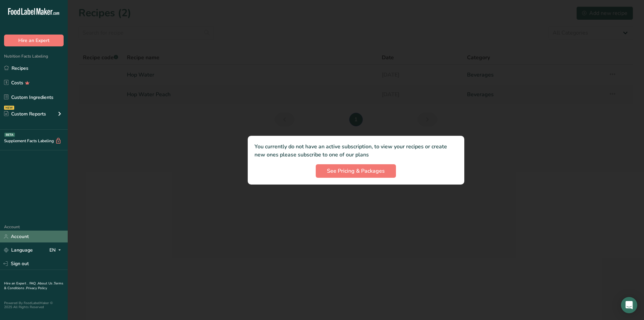 The height and width of the screenshot is (320, 644). What do you see at coordinates (18, 250) in the screenshot?
I see `a: Language` at bounding box center [18, 250].